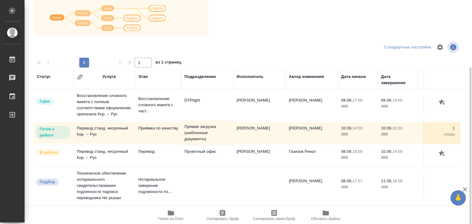 The image size is (472, 224). Describe the element at coordinates (408, 47) in the screenshot. I see `div: split button` at that location.